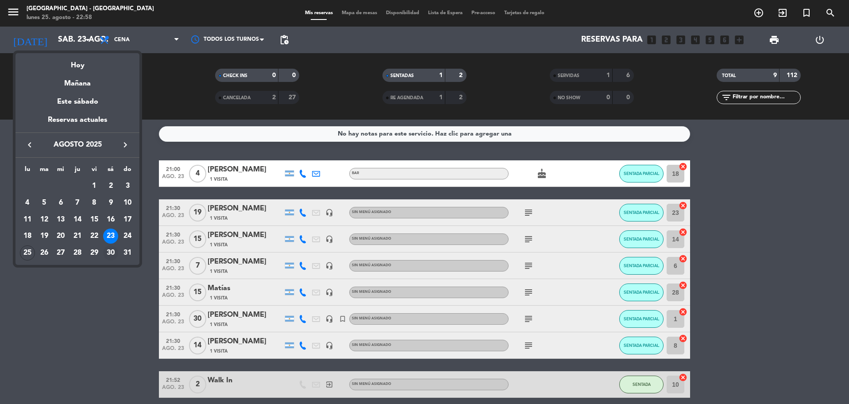 The width and height of the screenshot is (849, 404). What do you see at coordinates (77, 203) in the screenshot?
I see `td: 7 de agosto de 2025` at bounding box center [77, 203].